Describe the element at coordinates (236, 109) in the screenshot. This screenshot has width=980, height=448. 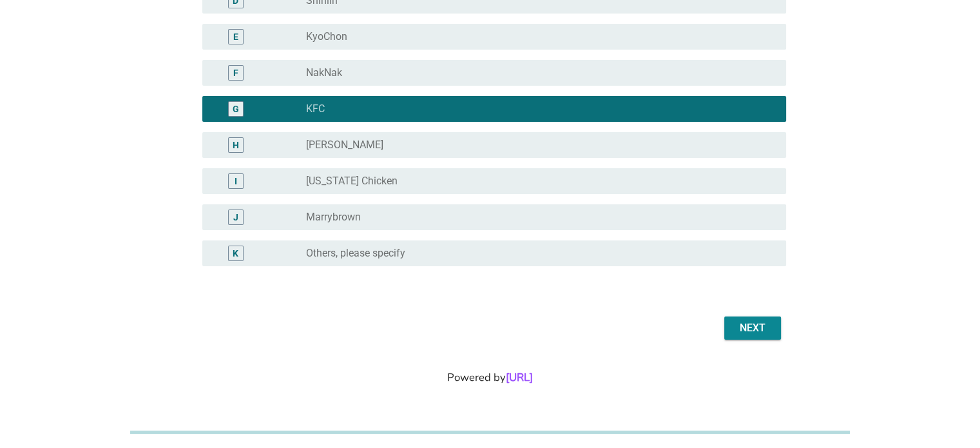
I see `div: G` at that location.